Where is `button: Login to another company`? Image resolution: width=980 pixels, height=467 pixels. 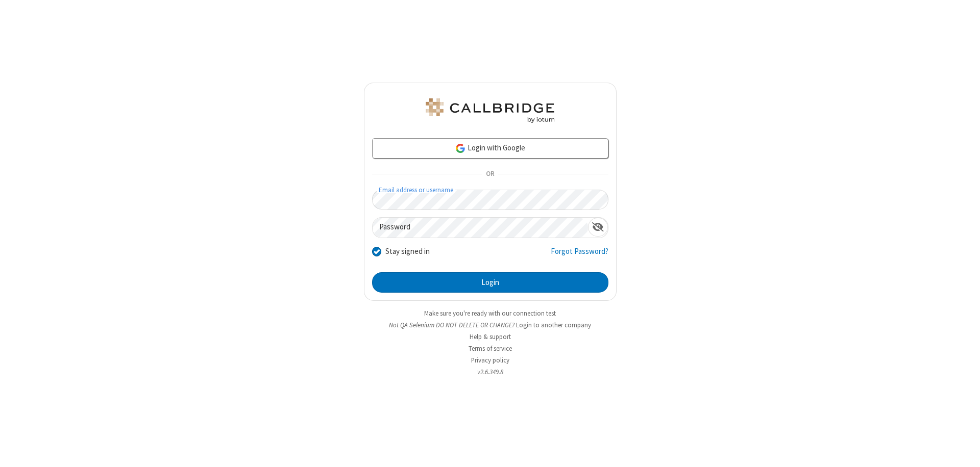
button: Login to another company is located at coordinates (553, 325).